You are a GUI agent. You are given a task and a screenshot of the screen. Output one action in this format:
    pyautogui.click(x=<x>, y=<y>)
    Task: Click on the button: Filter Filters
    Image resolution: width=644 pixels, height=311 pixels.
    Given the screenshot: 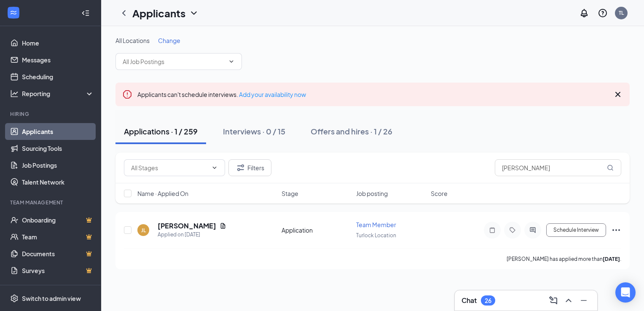 What is the action you would take?
    pyautogui.click(x=250, y=168)
    